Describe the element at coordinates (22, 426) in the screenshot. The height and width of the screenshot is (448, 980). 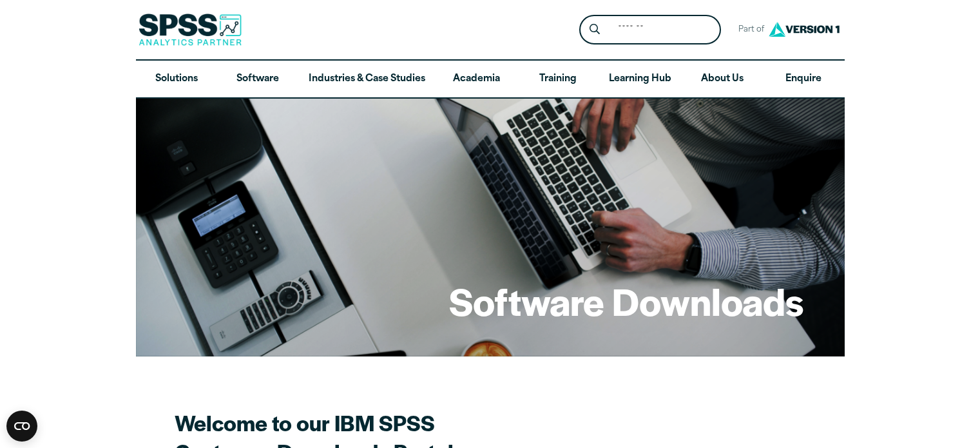
I see `button: Open CMP widget` at that location.